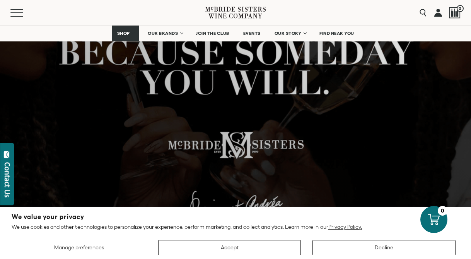  Describe the element at coordinates (123, 33) in the screenshot. I see `span: SHOP` at that location.